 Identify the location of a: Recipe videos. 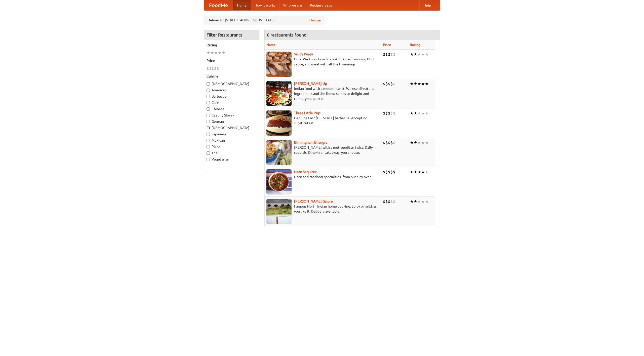
(321, 5).